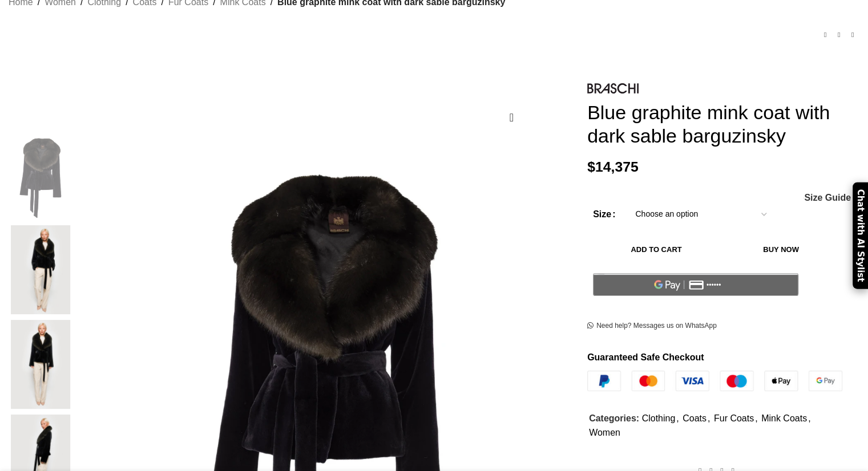 The height and width of the screenshot is (471, 868). What do you see at coordinates (651, 326) in the screenshot?
I see `a: Need help? Messages us on WhatsApp` at bounding box center [651, 326].